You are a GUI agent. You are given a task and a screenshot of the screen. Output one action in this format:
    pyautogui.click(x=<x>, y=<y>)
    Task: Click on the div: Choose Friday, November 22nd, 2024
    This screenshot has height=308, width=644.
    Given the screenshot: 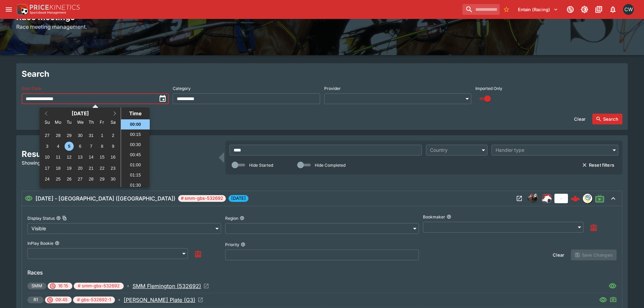 What is the action you would take?
    pyautogui.click(x=102, y=168)
    